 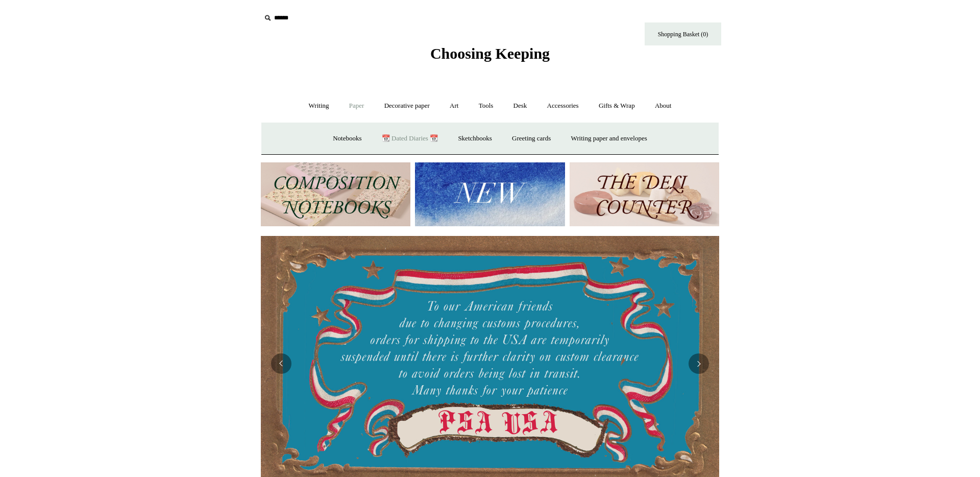 I want to click on a: The Deli Counter, so click(x=644, y=194).